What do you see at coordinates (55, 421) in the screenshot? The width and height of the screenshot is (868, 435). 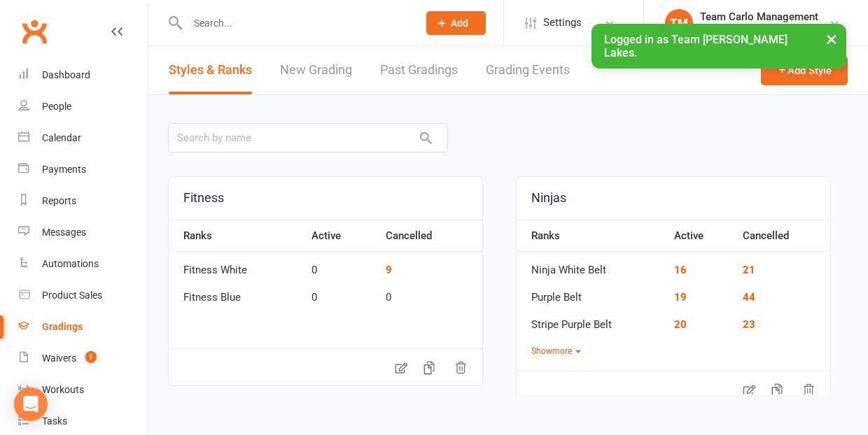 I see `div: Tasks` at bounding box center [55, 421].